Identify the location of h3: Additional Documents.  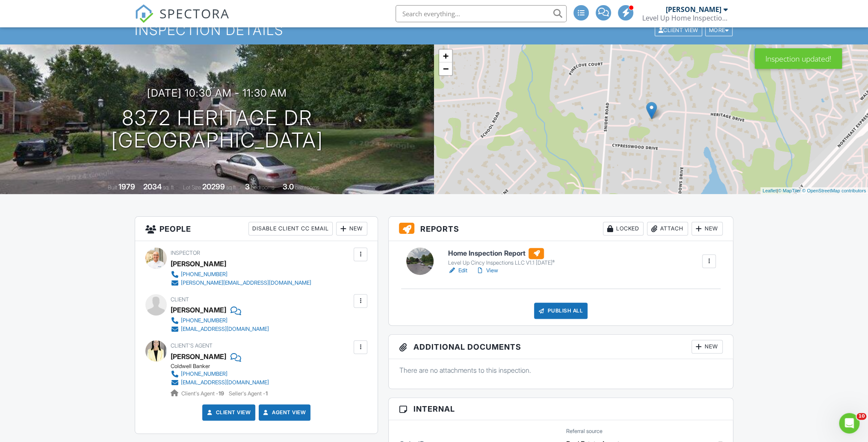
(560, 347).